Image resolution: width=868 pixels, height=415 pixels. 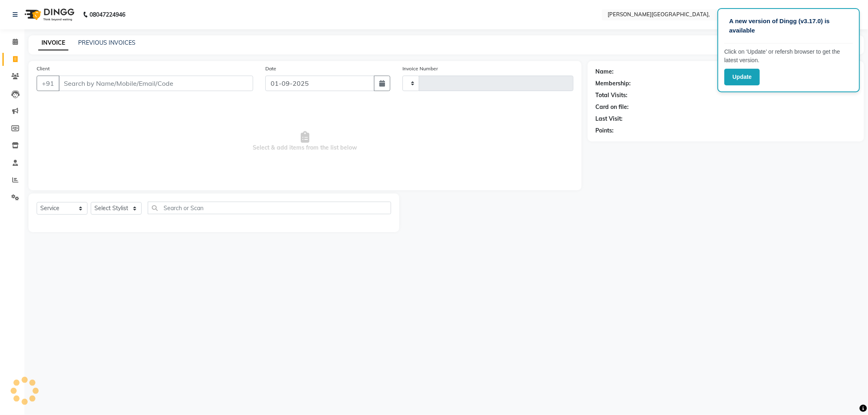 I want to click on div: Last Visit:, so click(x=609, y=119).